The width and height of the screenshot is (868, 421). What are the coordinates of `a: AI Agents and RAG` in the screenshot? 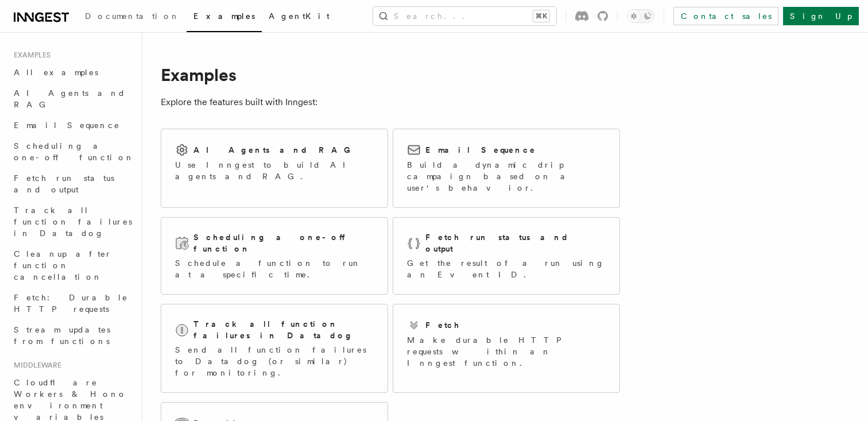 It's located at (72, 99).